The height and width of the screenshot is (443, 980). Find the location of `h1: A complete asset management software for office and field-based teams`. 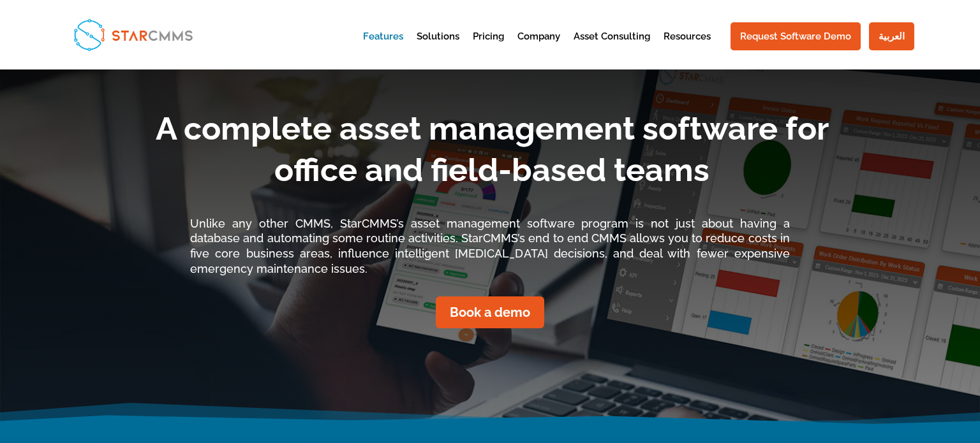

h1: A complete asset management software for office and field-based teams is located at coordinates (492, 152).